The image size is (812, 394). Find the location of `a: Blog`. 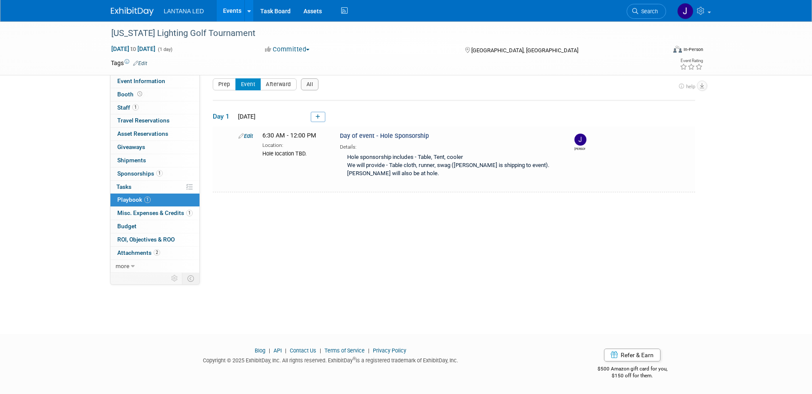

a: Blog is located at coordinates (260, 350).